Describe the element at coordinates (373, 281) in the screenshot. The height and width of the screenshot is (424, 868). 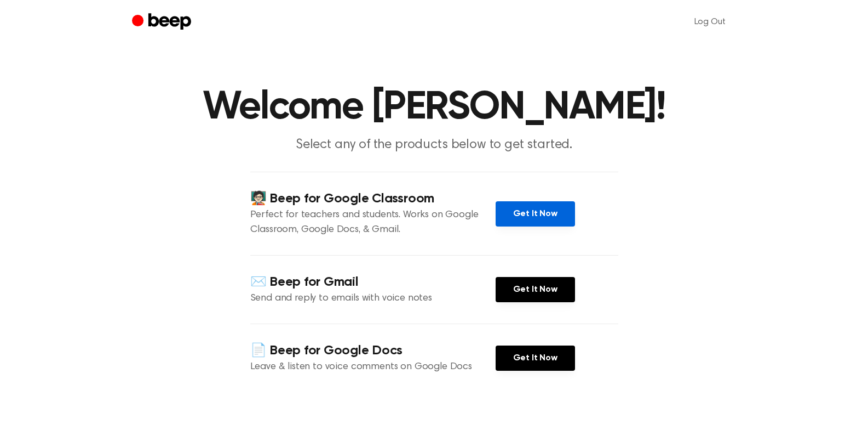
I see `h4: ✉️ Beep for Gmail` at that location.